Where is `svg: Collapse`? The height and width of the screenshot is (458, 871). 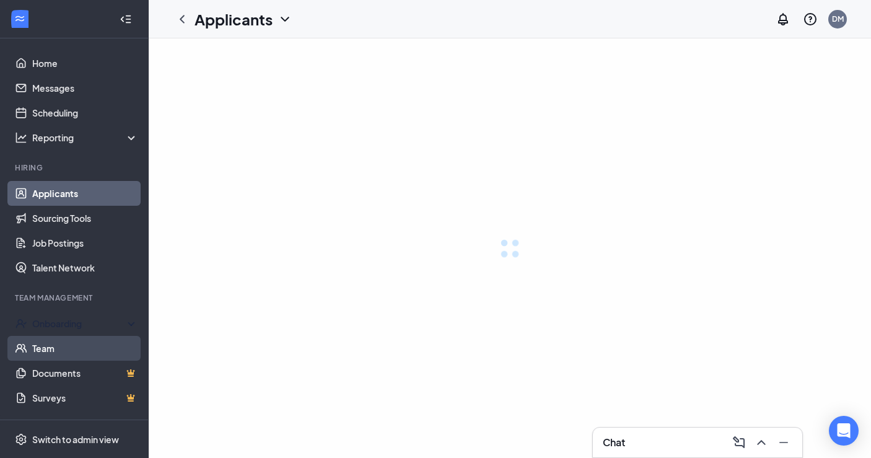
svg: Collapse is located at coordinates (126, 19).